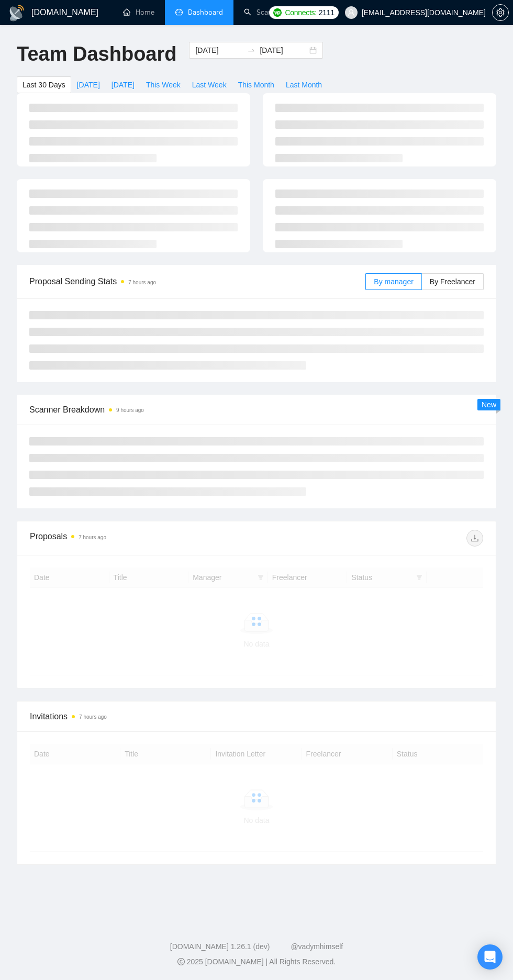 The image size is (513, 980). I want to click on span: By Freelancer, so click(452, 282).